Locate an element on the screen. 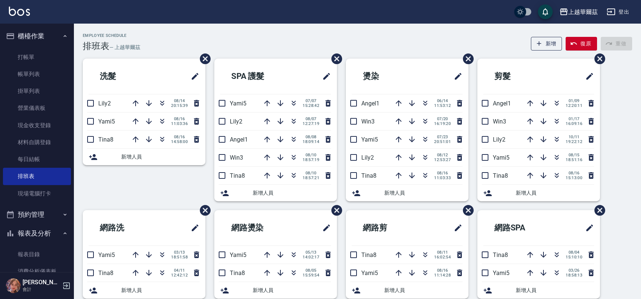 This screenshot has height=299, width=641. span: 20:51:01 is located at coordinates (442, 142).